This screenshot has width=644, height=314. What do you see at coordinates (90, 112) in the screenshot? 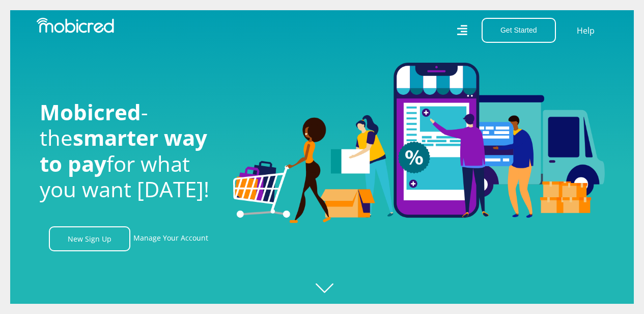
I see `span: Mobicred` at bounding box center [90, 112].